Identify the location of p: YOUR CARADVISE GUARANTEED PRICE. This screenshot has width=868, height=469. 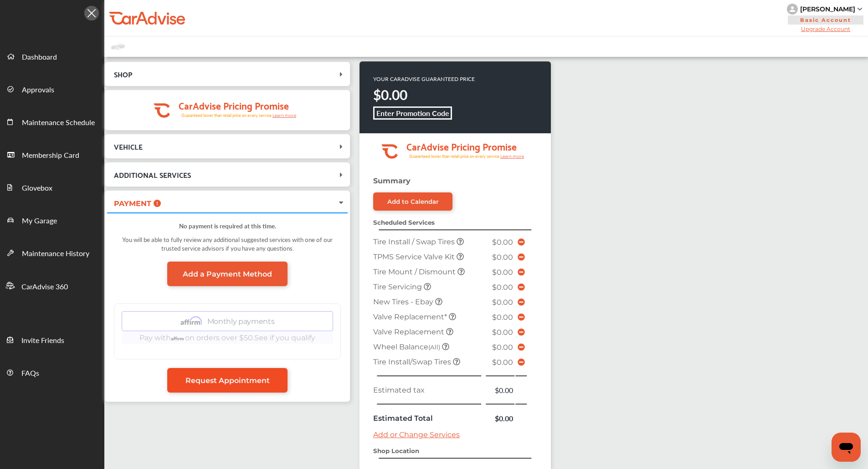
(424, 79).